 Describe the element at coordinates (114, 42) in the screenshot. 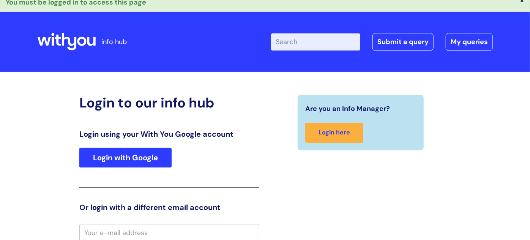

I see `p: info hub` at that location.